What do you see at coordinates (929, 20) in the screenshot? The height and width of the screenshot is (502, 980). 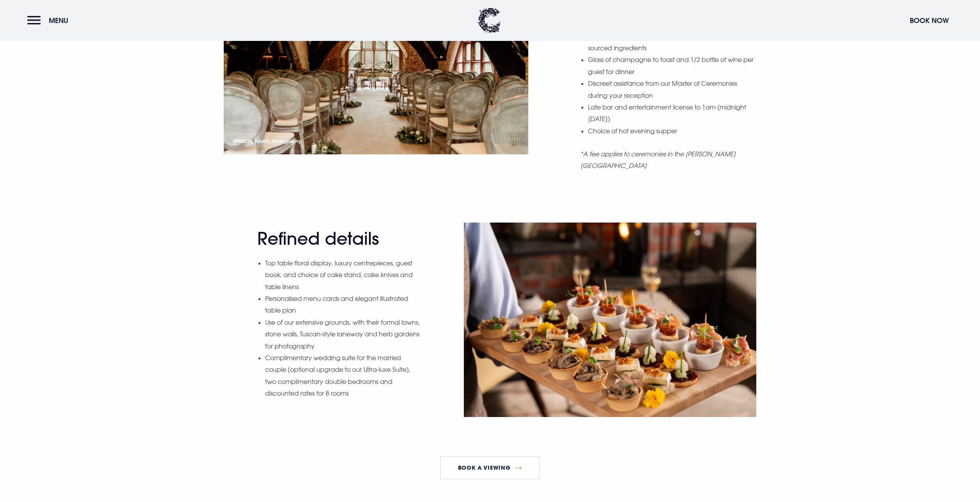 I see `button: Book Now` at bounding box center [929, 20].